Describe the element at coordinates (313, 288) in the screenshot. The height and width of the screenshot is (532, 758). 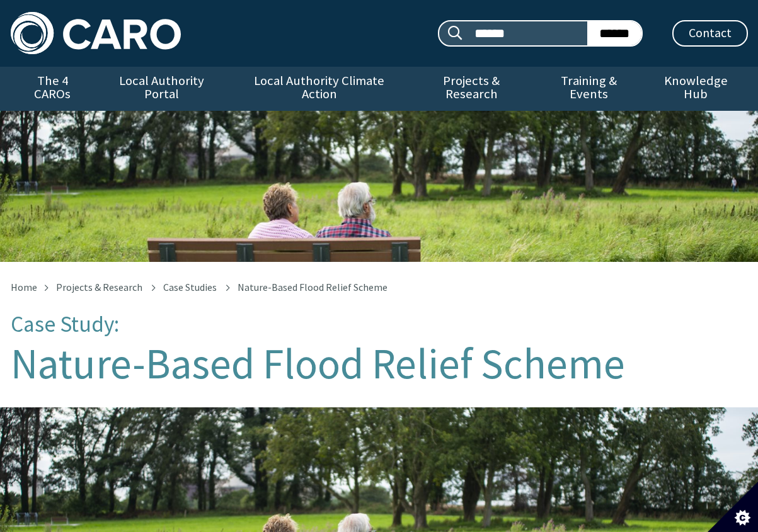
I see `span: Nature-Based Flood Relief Scheme` at that location.